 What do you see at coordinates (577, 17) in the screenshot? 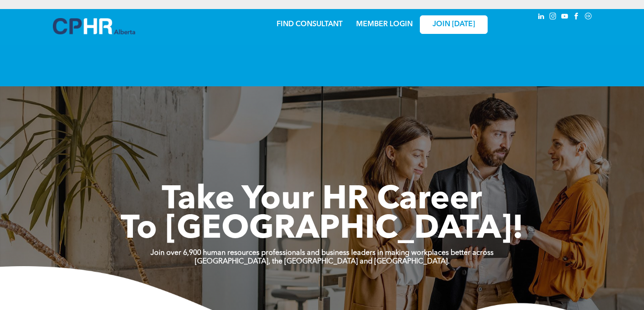
I see `a: facebook` at bounding box center [577, 17].